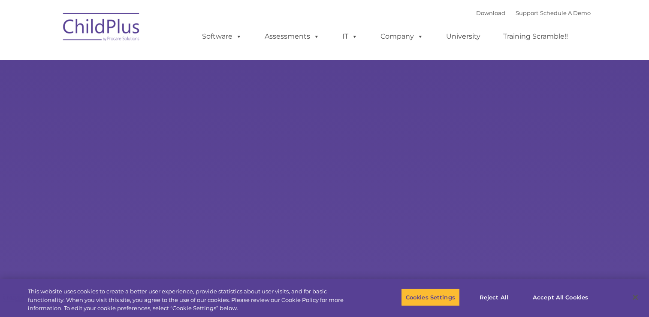 Image resolution: width=649 pixels, height=317 pixels. What do you see at coordinates (222, 36) in the screenshot?
I see `a: Software` at bounding box center [222, 36].